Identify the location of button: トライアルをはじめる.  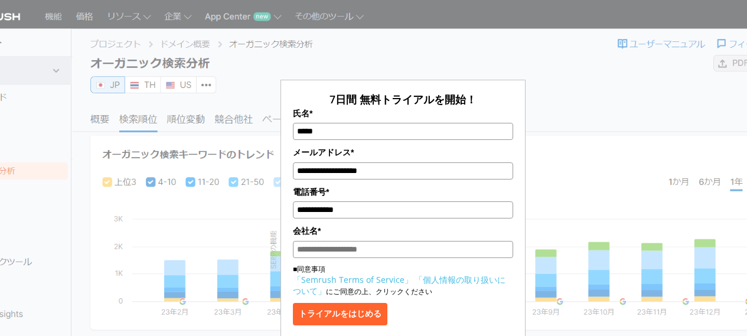
(340, 314).